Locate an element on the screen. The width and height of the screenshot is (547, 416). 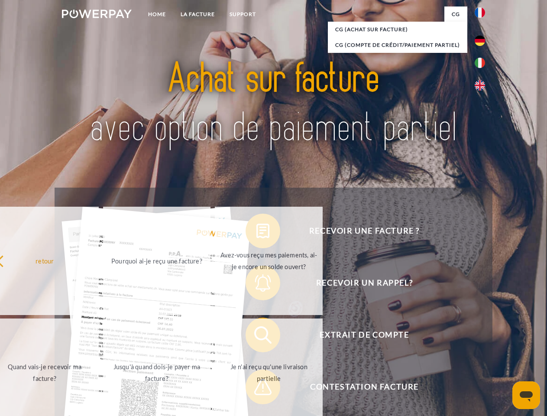
a: CG is located at coordinates (456, 14).